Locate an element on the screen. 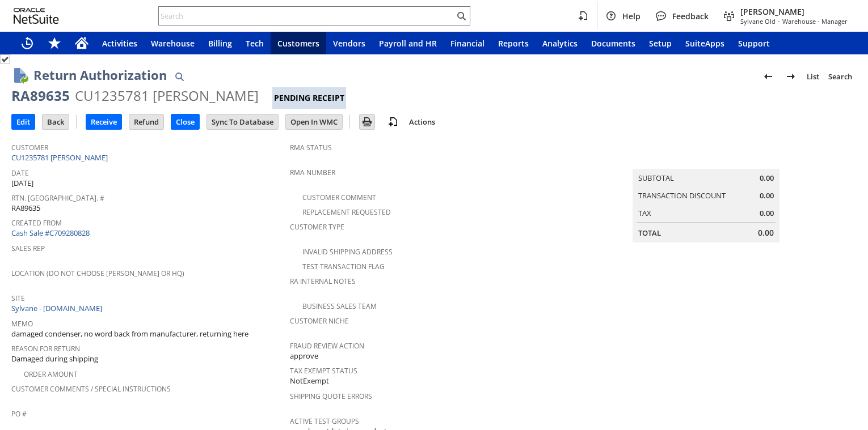  a: RMA Number is located at coordinates (313, 172).